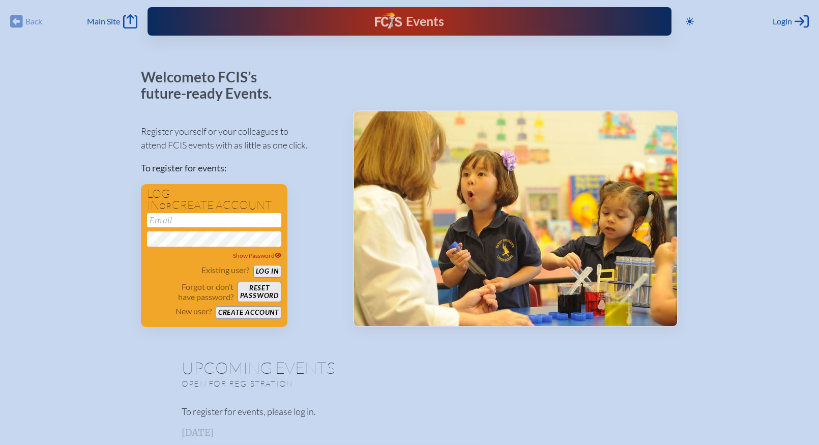 The image size is (819, 445). I want to click on p: New user?, so click(193, 311).